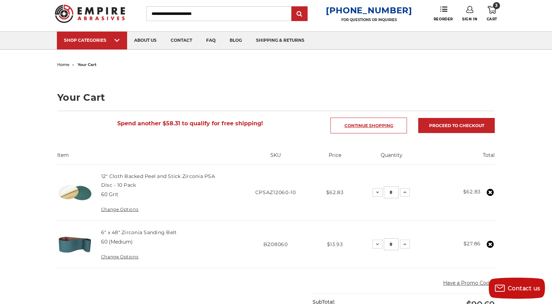  Describe the element at coordinates (117, 242) in the screenshot. I see `dd: 60 (Medium)` at that location.